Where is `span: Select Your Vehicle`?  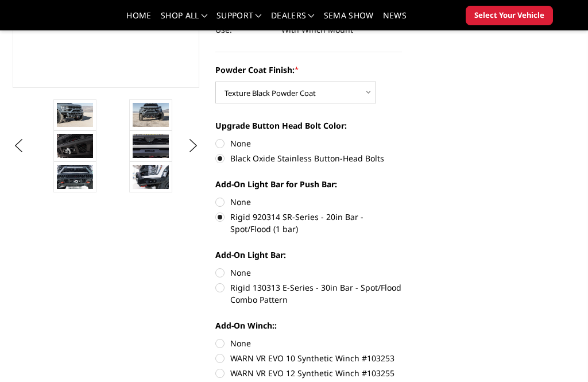 span: Select Your Vehicle is located at coordinates (509, 15).